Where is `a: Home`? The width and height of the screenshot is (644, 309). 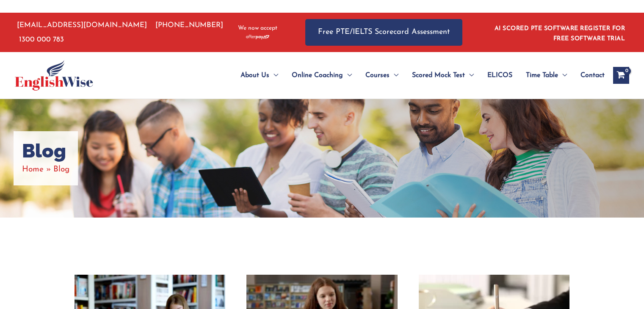 a: Home is located at coordinates (33, 169).